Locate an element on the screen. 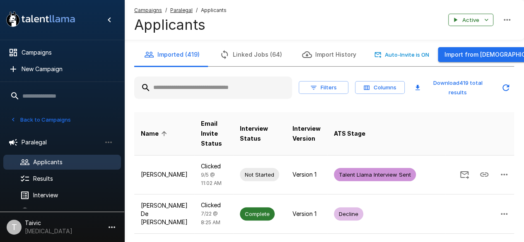  span: Decline is located at coordinates (348, 214).